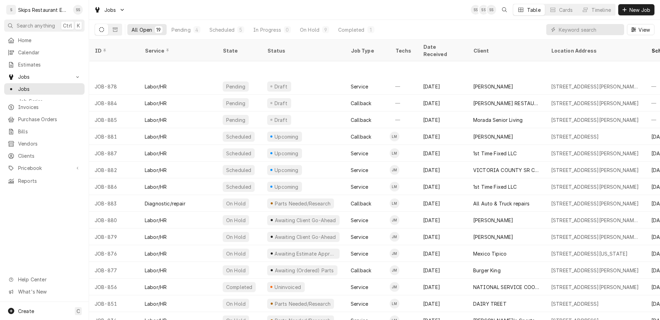 The image size is (660, 320). Describe the element at coordinates (505, 10) in the screenshot. I see `button: Open search` at that location.